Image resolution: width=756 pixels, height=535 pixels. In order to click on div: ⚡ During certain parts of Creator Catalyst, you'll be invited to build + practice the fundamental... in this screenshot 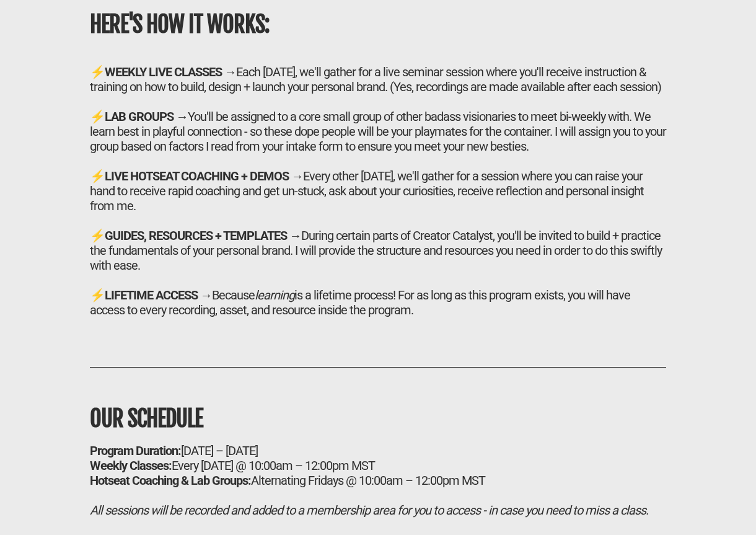, I will do `click(378, 250)`.